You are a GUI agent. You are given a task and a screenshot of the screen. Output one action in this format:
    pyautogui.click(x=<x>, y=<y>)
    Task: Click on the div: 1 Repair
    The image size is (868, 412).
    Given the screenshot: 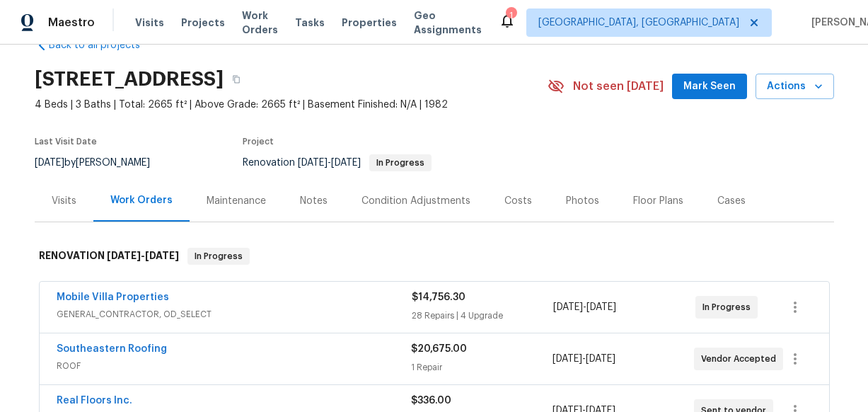 What is the action you would take?
    pyautogui.click(x=482, y=368)
    